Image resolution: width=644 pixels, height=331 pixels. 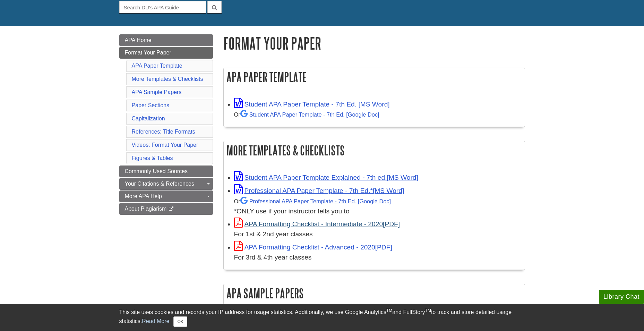 I want to click on div: For 3rd & 4th year classes, so click(x=378, y=257).